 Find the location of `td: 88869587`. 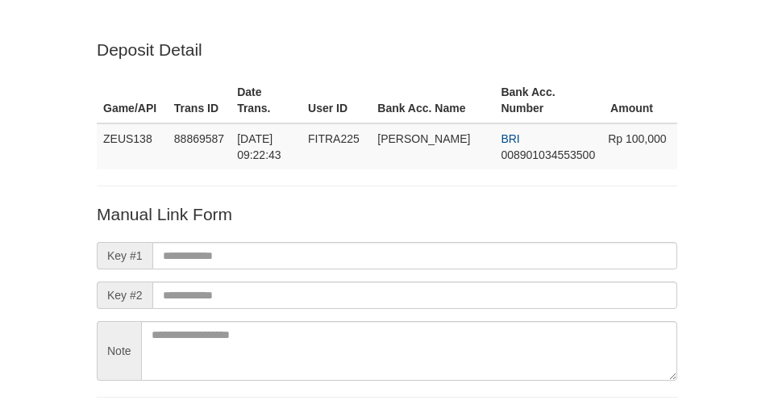

td: 88869587 is located at coordinates (199, 146).